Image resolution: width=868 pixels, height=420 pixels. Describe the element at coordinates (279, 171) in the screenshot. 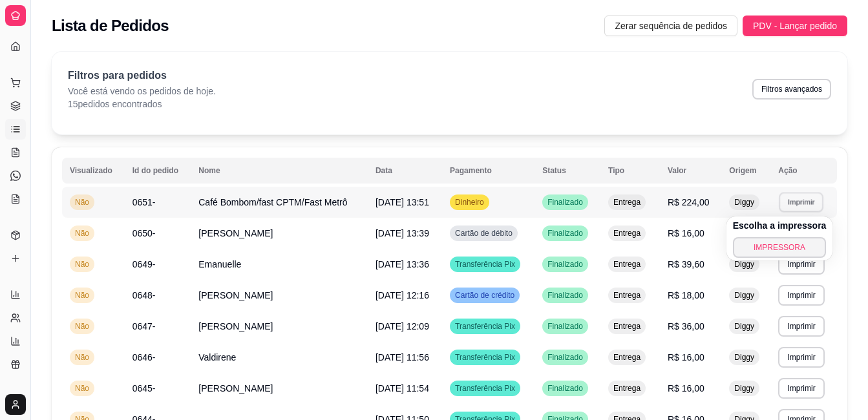

I see `th: Nome` at that location.